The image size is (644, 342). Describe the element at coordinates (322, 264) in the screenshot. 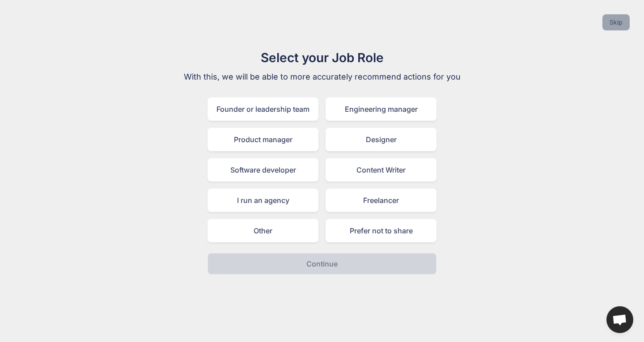

I see `button: Continue` at that location.